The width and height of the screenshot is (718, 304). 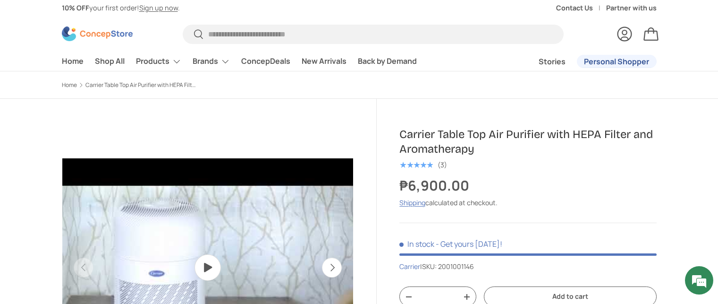 I want to click on strong: ₱6,900.00, so click(x=435, y=185).